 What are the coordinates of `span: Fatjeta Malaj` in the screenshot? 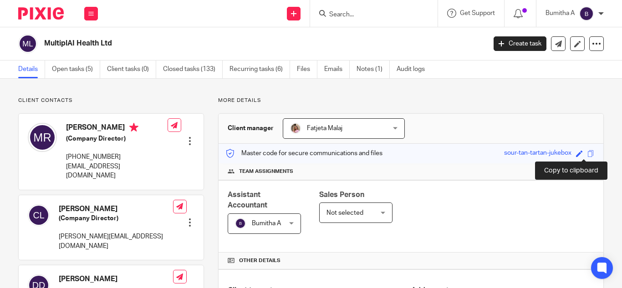 It's located at (325, 128).